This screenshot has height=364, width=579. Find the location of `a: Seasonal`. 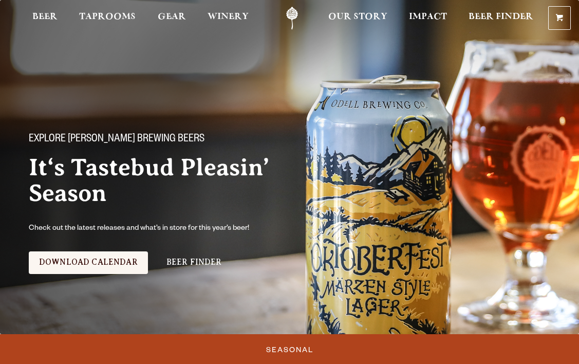

a: Seasonal is located at coordinates (290, 350).